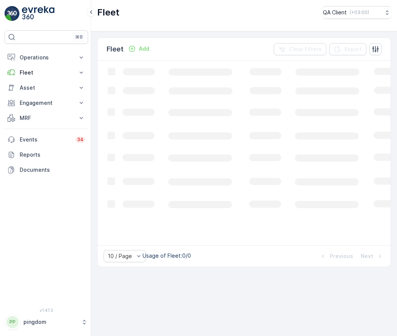 This screenshot has height=336, width=397. Describe the element at coordinates (46, 88) in the screenshot. I see `p: Asset` at that location.